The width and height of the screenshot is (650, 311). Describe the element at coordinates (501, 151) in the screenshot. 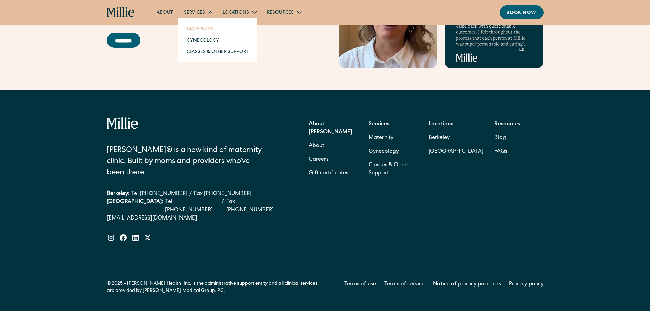

I see `a: FAQs` at that location.